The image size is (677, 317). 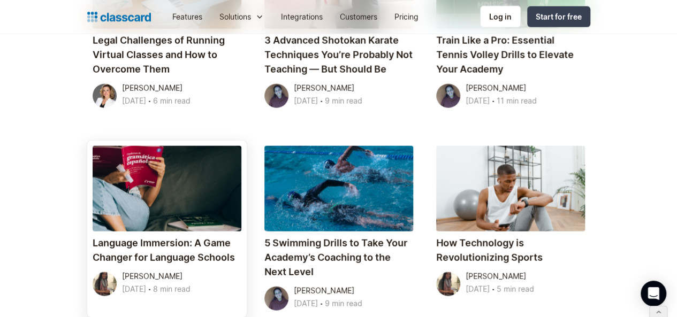 I want to click on a: Pricing, so click(x=406, y=17).